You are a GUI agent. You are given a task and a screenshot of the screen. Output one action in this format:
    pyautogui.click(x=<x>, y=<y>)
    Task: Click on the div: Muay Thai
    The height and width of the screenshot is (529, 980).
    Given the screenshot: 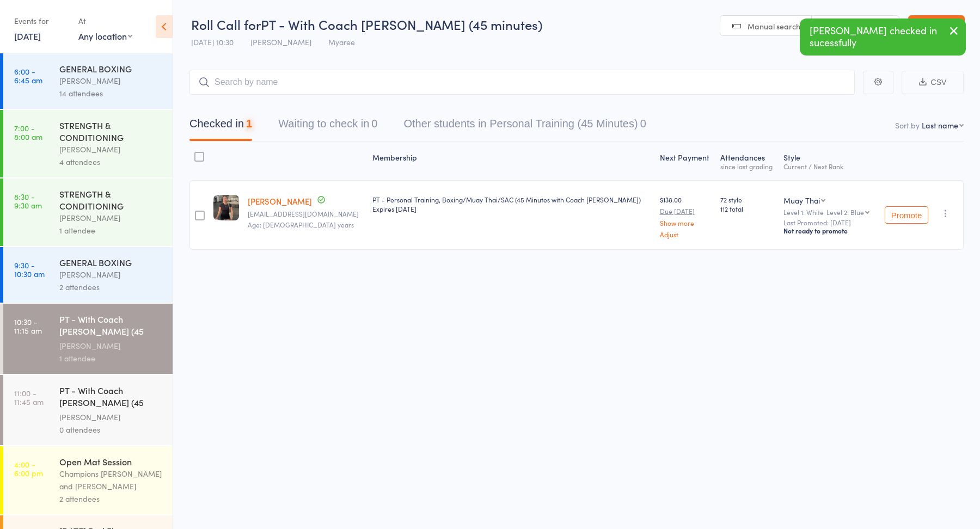 What is the action you would take?
    pyautogui.click(x=802, y=200)
    